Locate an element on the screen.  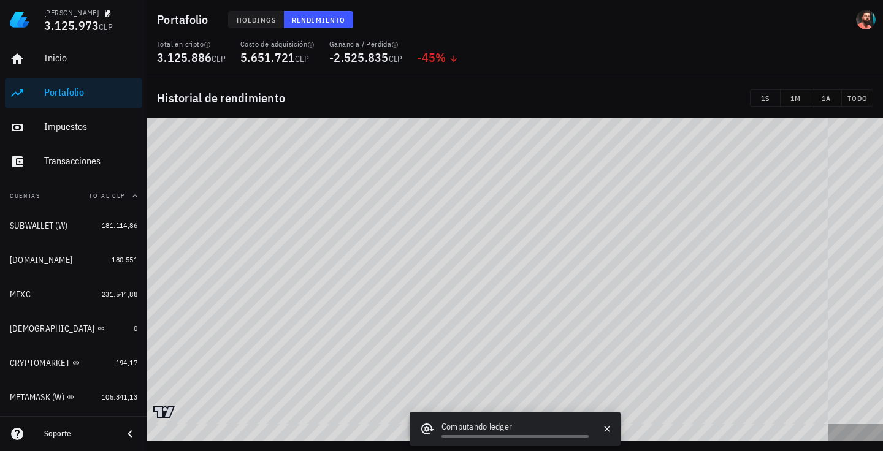
div: Portafolio is located at coordinates (91, 92).